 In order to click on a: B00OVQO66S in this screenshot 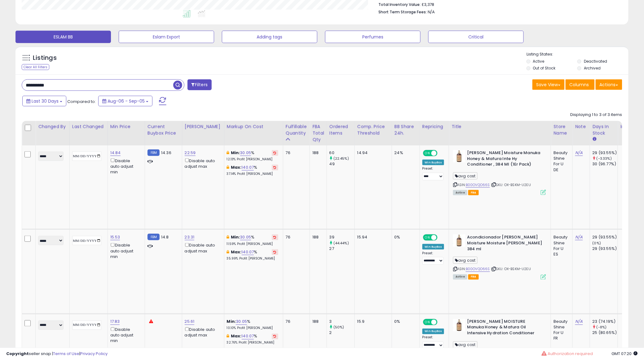, I will do `click(478, 185)`.